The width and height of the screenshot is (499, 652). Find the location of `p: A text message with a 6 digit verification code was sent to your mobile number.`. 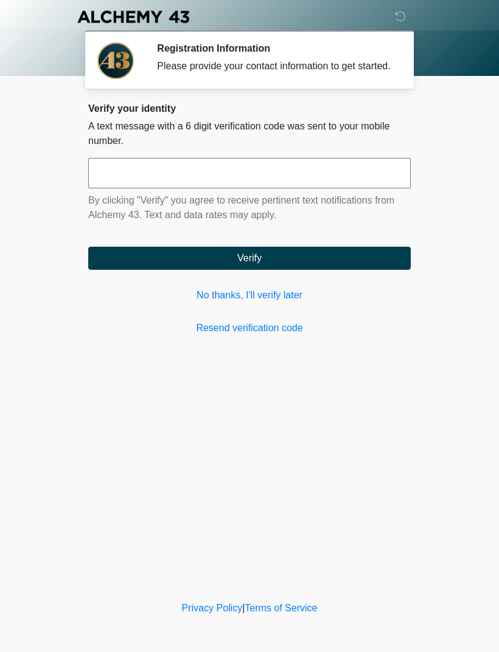

p: A text message with a 6 digit verification code was sent to your mobile number. is located at coordinates (249, 134).